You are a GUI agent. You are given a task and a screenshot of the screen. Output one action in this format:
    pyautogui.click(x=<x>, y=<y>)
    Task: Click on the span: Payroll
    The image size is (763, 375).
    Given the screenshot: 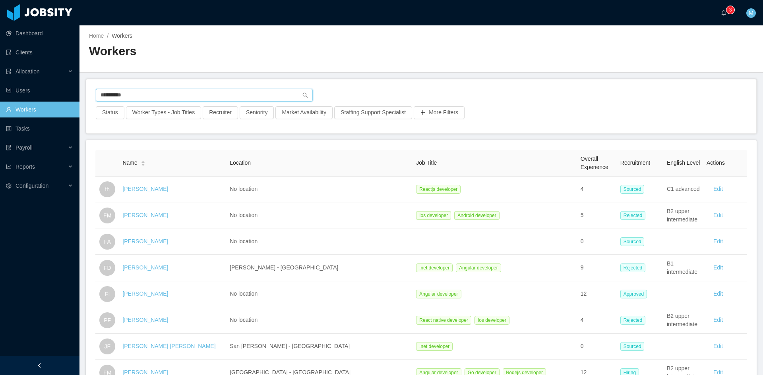 What is the action you would take?
    pyautogui.click(x=24, y=148)
    